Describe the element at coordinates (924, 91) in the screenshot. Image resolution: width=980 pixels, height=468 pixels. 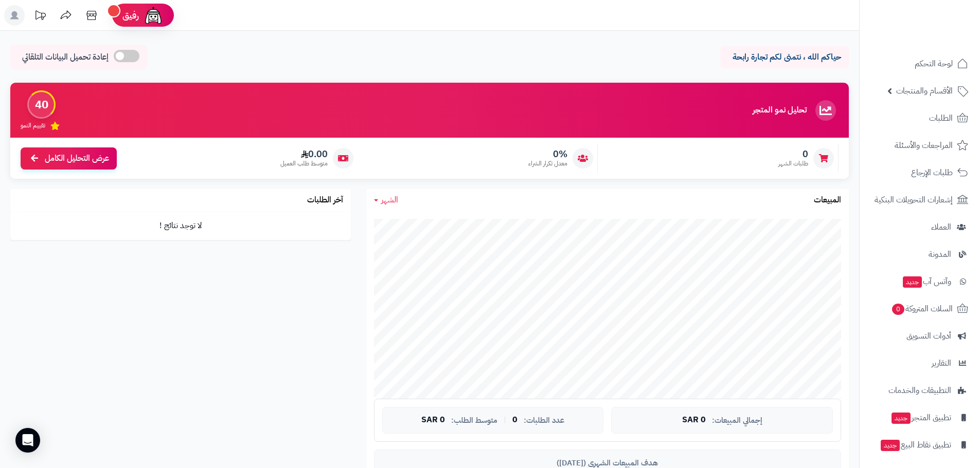
I see `span: الأقسام والمنتجات` at that location.